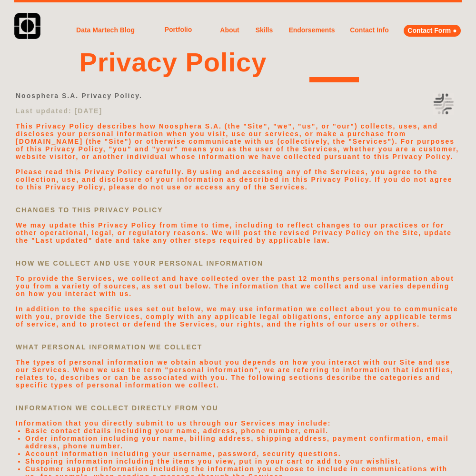 Image resolution: width=476 pixels, height=476 pixels. I want to click on li: Shopping information including the items you view, put in your cart or add to your wishlist., so click(243, 461).